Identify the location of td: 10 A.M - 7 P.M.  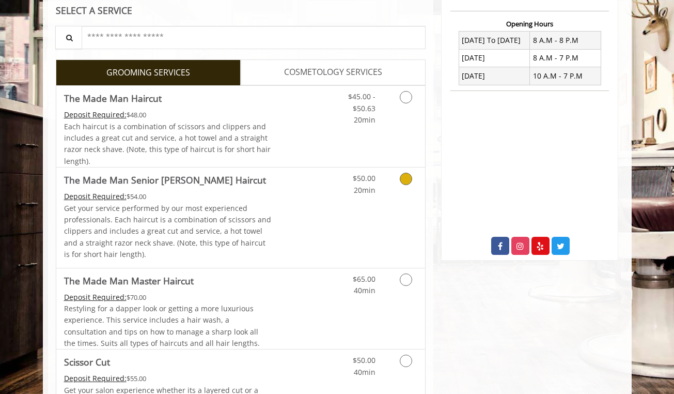
(566, 76).